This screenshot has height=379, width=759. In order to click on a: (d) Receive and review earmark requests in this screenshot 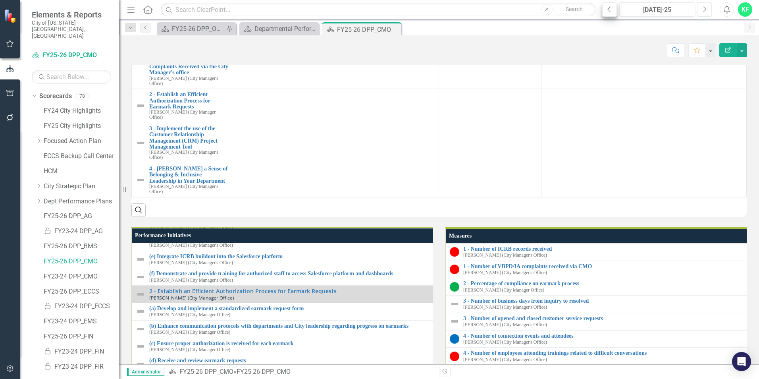, I will do `click(441, 360)`.